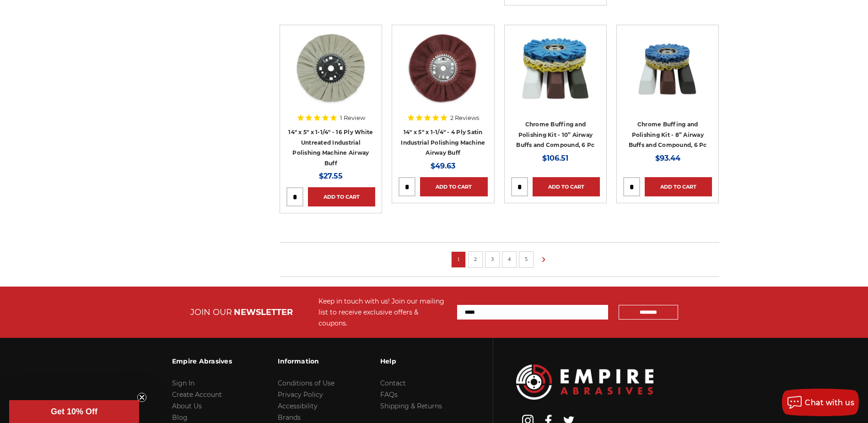 The width and height of the screenshot is (868, 423). I want to click on a: 4, so click(510, 259).